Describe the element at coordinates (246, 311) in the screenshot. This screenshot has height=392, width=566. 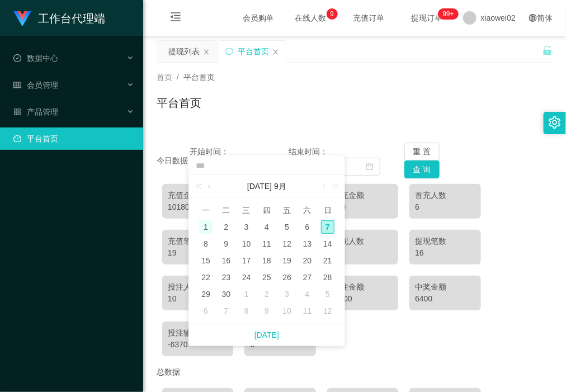
I see `td: 2025年10月8日` at that location.